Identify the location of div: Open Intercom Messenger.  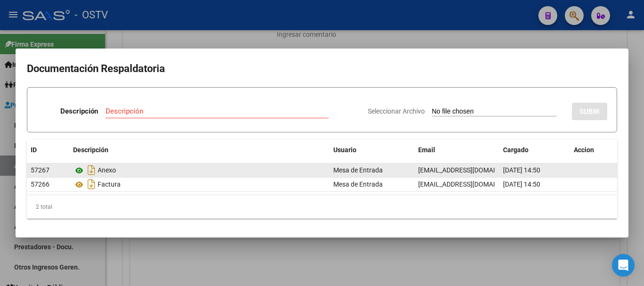
(624, 266).